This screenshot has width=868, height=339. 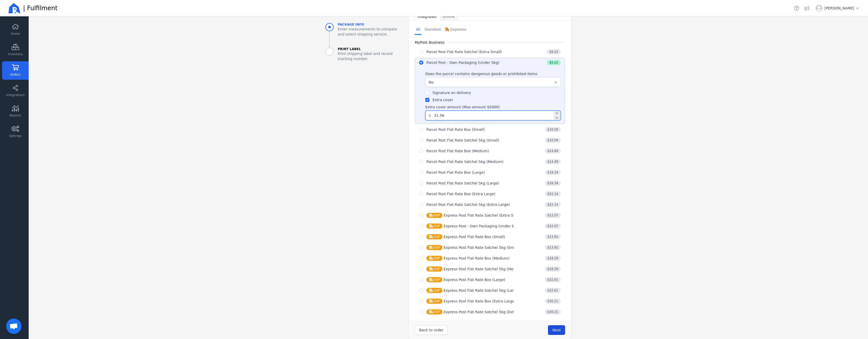 What do you see at coordinates (474, 215) in the screenshot?
I see `div: Express Post Flat Rate Satchel (Extra Small)` at bounding box center [474, 215].